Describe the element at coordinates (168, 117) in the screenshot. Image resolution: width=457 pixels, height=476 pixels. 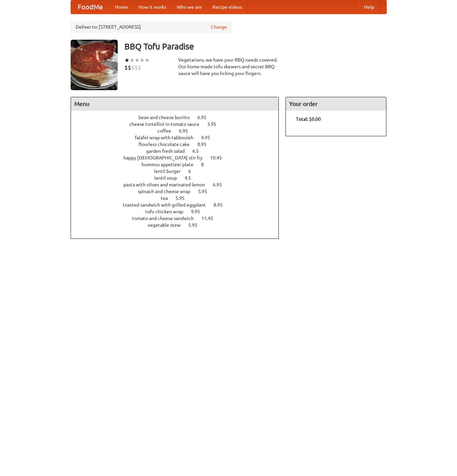
I see `span: bean and cheese burrito` at that location.